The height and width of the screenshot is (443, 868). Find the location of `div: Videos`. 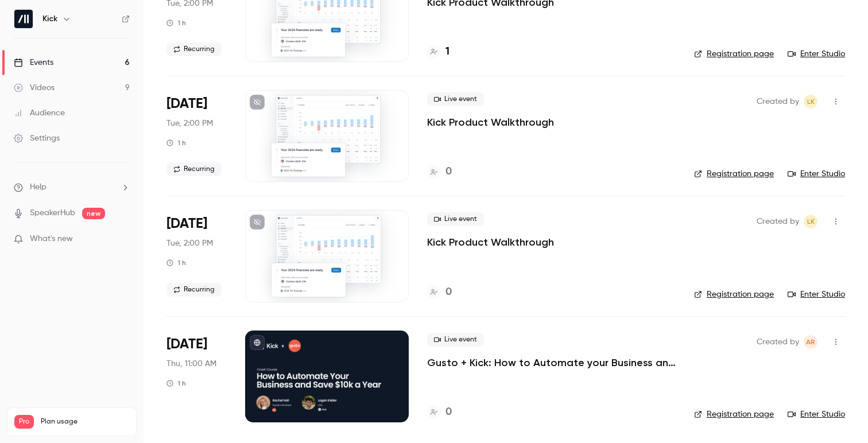

div: Videos is located at coordinates (34, 88).